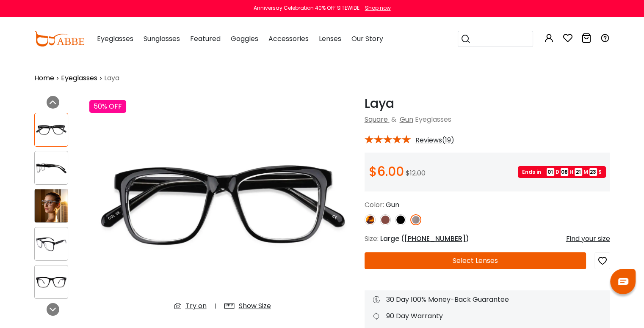 This screenshot has height=328, width=644. Describe the element at coordinates (425, 238) in the screenshot. I see `span: Large ( )` at that location.